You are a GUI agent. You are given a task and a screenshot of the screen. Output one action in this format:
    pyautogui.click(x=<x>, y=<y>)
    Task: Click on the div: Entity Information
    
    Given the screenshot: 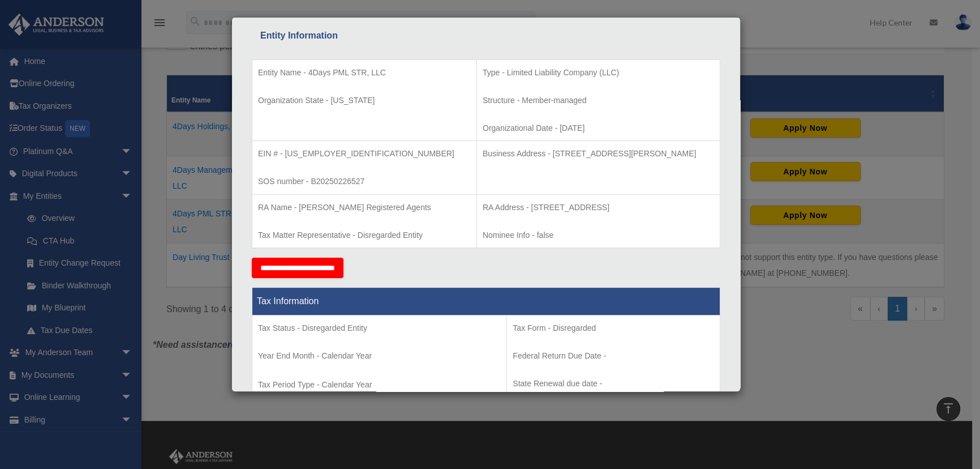 What is the action you would take?
    pyautogui.click(x=486, y=36)
    